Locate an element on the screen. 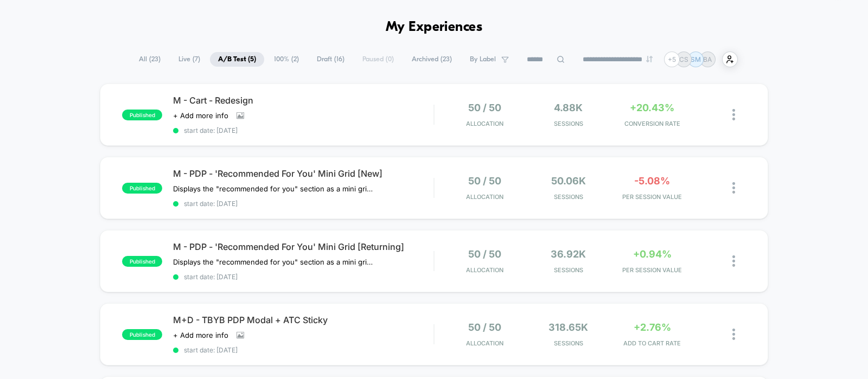 The height and width of the screenshot is (379, 868). span: M - Cart - Redesign is located at coordinates (303, 100).